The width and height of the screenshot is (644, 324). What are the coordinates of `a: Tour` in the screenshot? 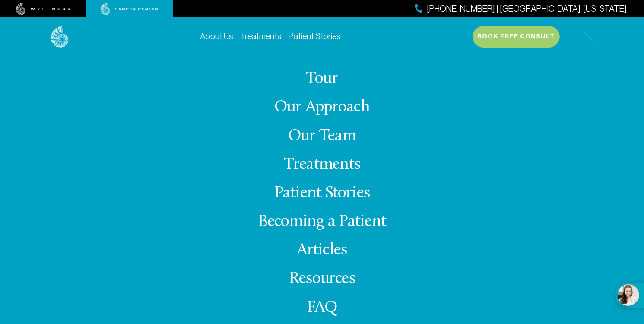 It's located at (322, 79).